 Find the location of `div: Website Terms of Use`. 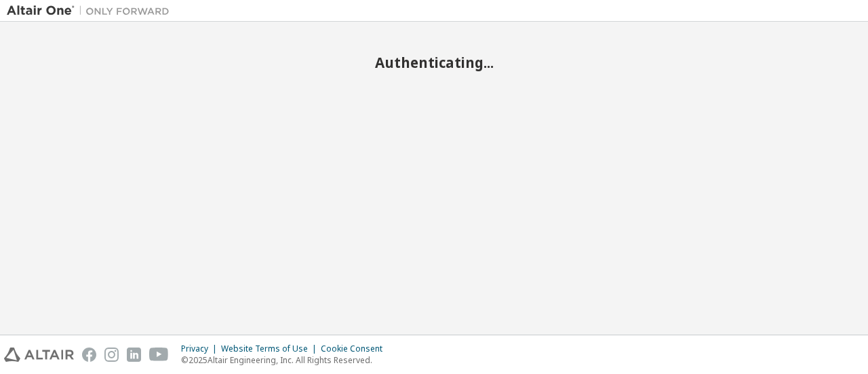

div: Website Terms of Use is located at coordinates (271, 348).